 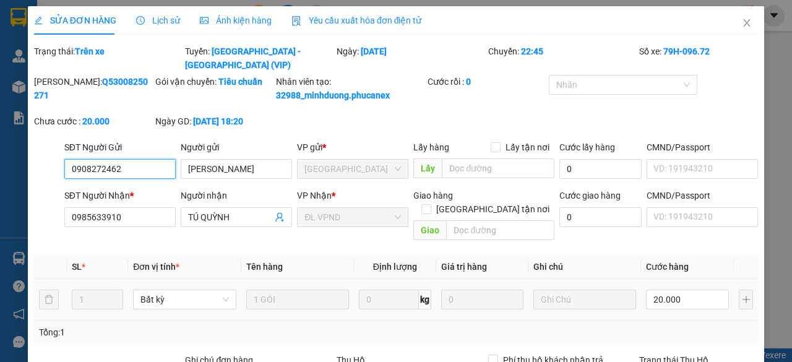 What do you see at coordinates (425, 299) in the screenshot?
I see `span: kg` at bounding box center [425, 299].